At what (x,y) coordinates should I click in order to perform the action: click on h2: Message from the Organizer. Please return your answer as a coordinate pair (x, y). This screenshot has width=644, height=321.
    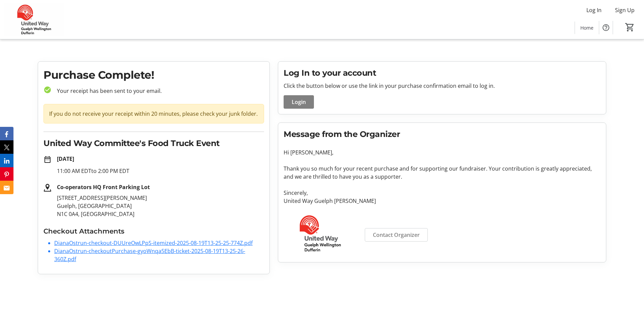
    Looking at the image, I should click on (442, 134).